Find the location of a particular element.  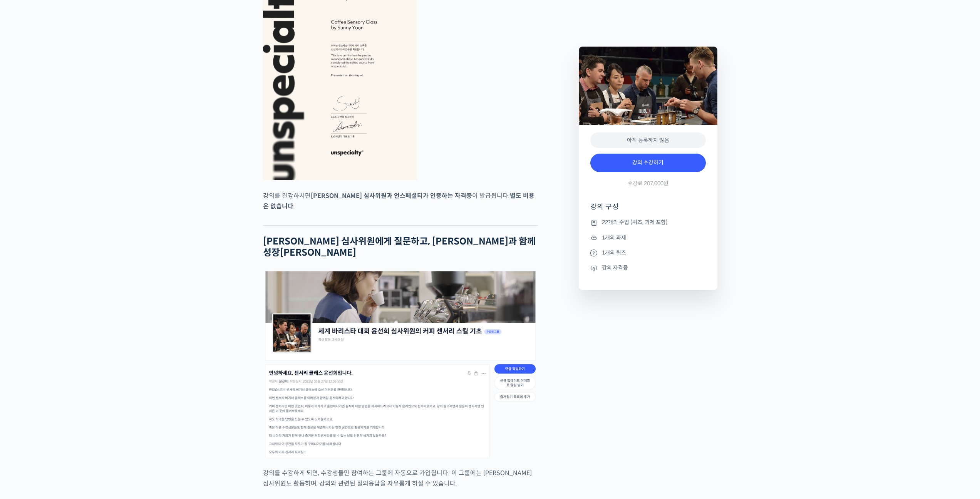

span: 대화 is located at coordinates (75, 259).